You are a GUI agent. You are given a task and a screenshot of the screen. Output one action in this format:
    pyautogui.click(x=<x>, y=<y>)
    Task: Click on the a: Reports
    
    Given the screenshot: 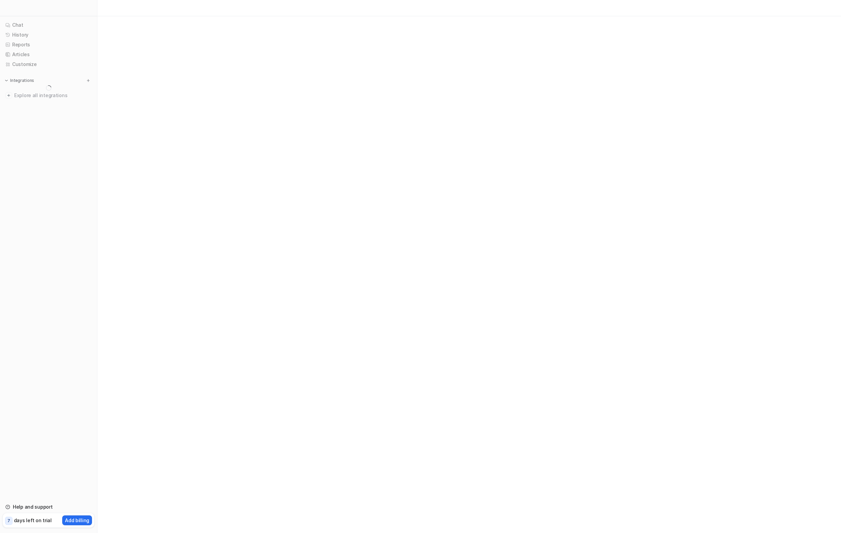 What is the action you would take?
    pyautogui.click(x=48, y=45)
    